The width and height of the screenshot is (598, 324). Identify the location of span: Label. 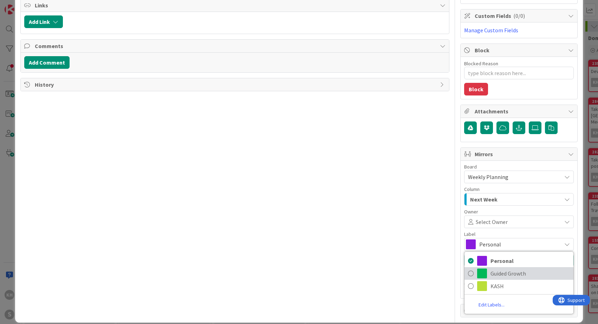
(470, 234).